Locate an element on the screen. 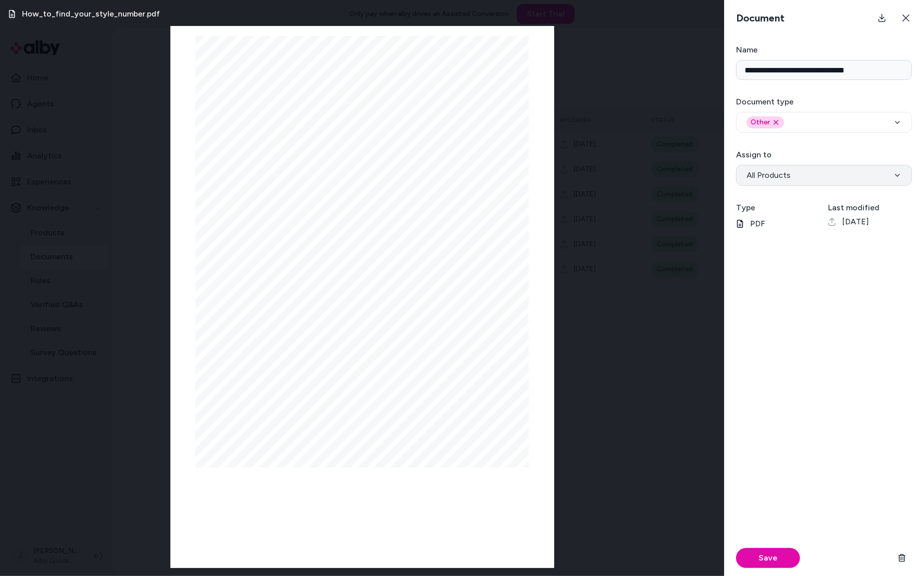 The height and width of the screenshot is (576, 924). button: Remove other option is located at coordinates (776, 123).